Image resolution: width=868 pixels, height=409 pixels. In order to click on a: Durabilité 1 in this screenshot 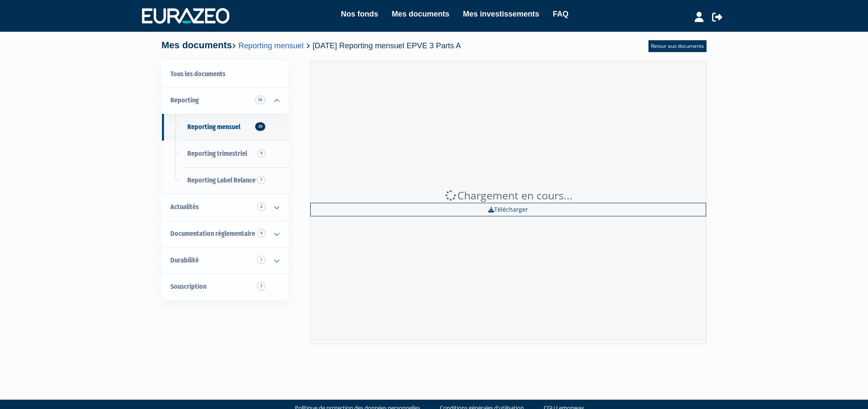, I will do `click(225, 260)`.